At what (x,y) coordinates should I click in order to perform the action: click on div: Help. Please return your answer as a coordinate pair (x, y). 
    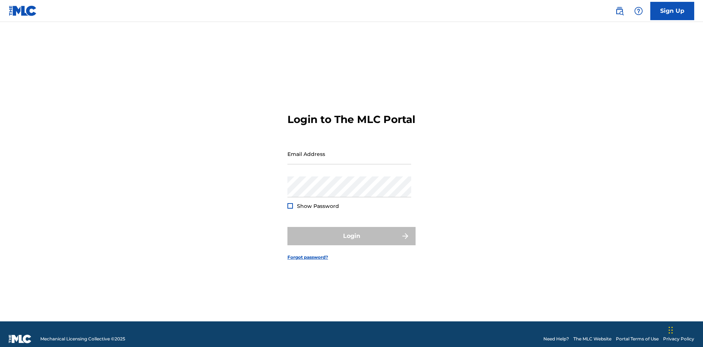
    Looking at the image, I should click on (639, 11).